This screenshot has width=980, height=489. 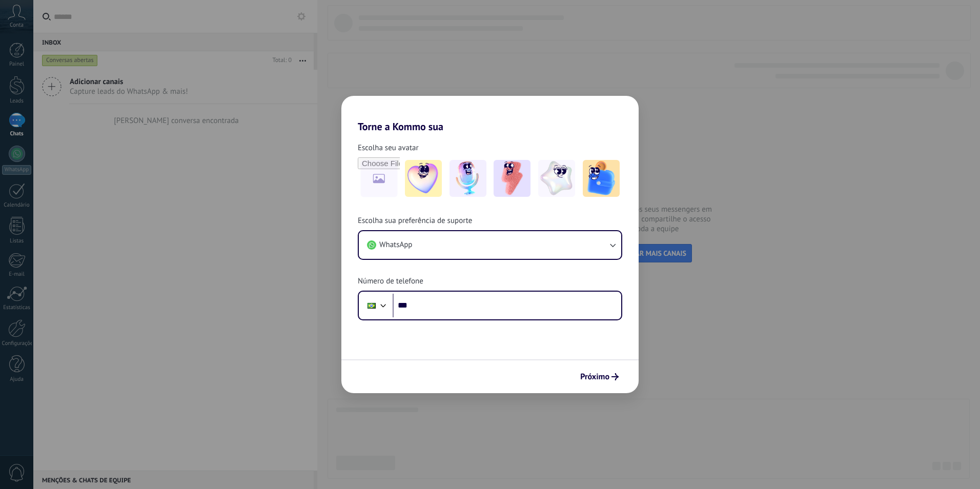 I want to click on span: Escolha sua preferência de suporte, so click(x=415, y=221).